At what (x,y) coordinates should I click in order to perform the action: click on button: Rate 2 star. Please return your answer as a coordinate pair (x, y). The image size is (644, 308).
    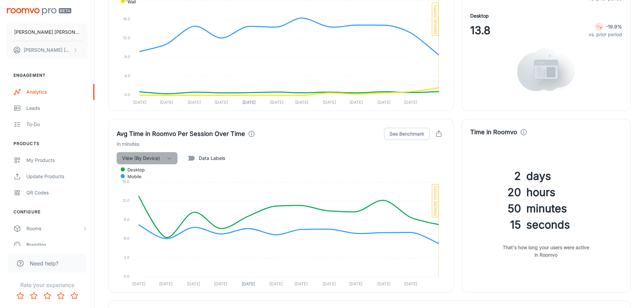
    Looking at the image, I should click on (34, 295).